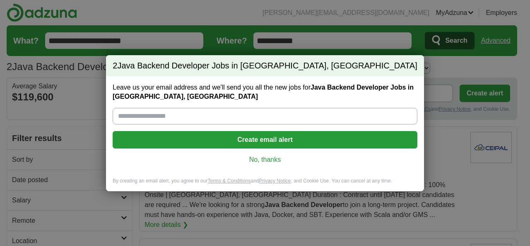  Describe the element at coordinates (265, 159) in the screenshot. I see `a: No, thanks` at that location.